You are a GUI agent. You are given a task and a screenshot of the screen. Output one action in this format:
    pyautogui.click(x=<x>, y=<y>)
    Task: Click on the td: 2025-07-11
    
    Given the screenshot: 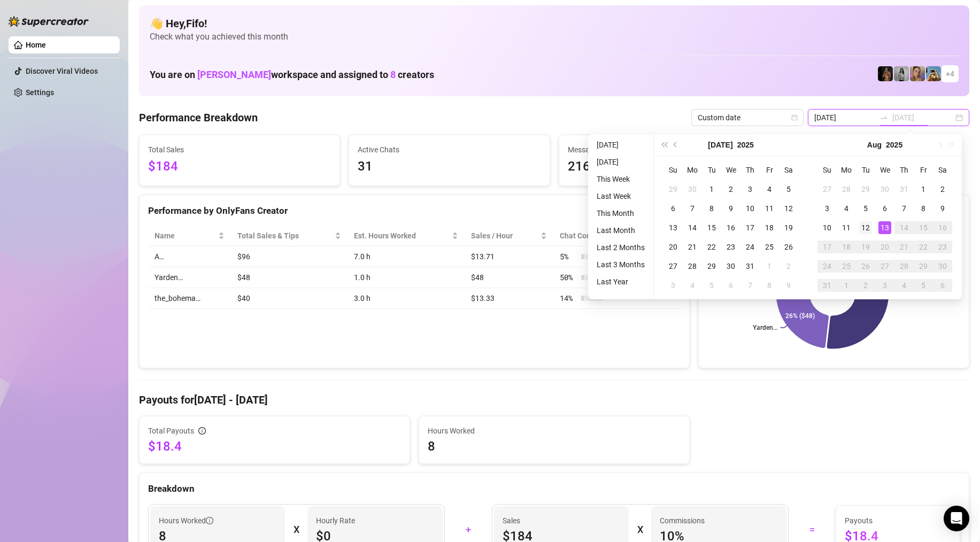 What is the action you would take?
    pyautogui.click(x=770, y=209)
    